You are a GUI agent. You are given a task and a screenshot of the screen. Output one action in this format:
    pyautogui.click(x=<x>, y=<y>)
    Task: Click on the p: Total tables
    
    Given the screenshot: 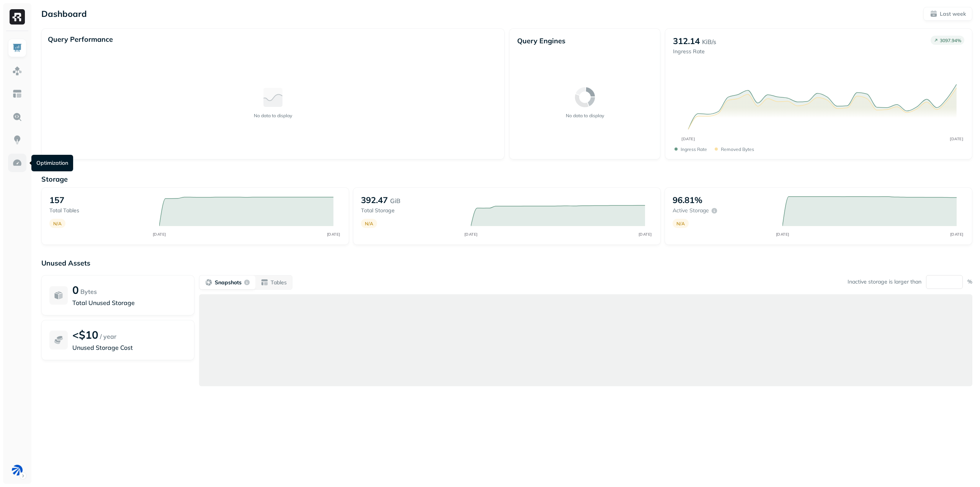 What is the action you would take?
    pyautogui.click(x=100, y=210)
    